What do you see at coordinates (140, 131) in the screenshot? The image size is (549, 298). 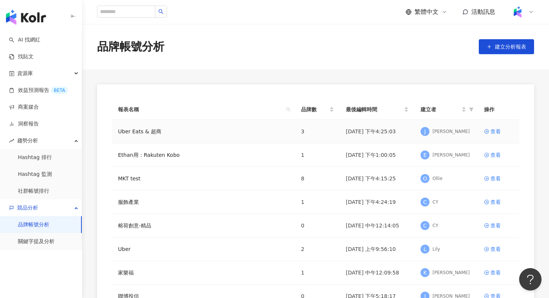 I see `a: Uber Eats & 超商` at bounding box center [140, 131].